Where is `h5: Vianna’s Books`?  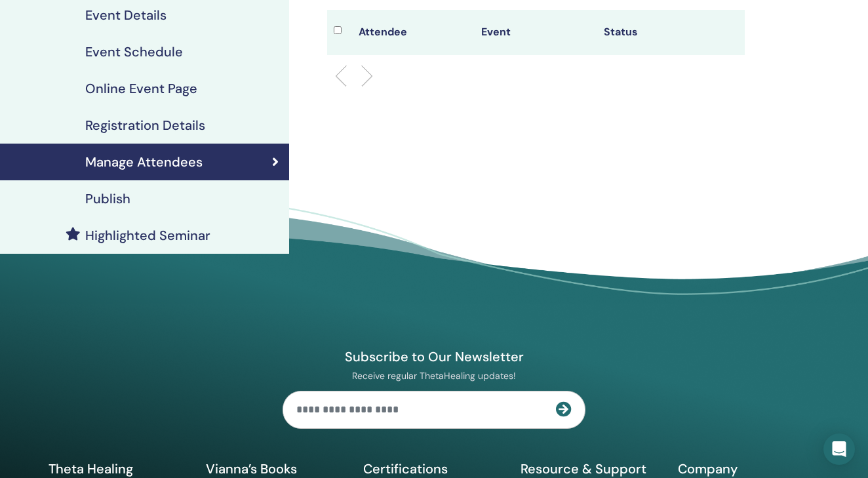
h5: Vianna’s Books is located at coordinates (276, 469).